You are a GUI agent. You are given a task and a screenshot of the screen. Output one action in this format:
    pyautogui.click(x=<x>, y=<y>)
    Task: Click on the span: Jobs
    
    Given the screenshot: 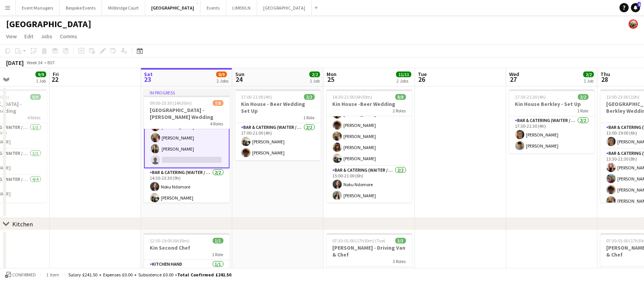 What is the action you would take?
    pyautogui.click(x=46, y=37)
    